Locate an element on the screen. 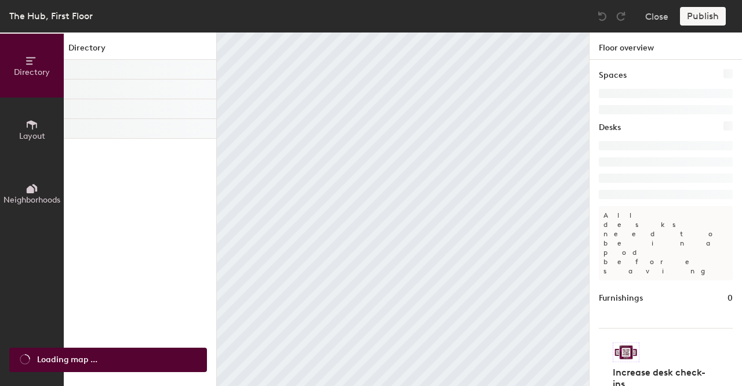 The image size is (742, 386). button: Close is located at coordinates (657, 16).